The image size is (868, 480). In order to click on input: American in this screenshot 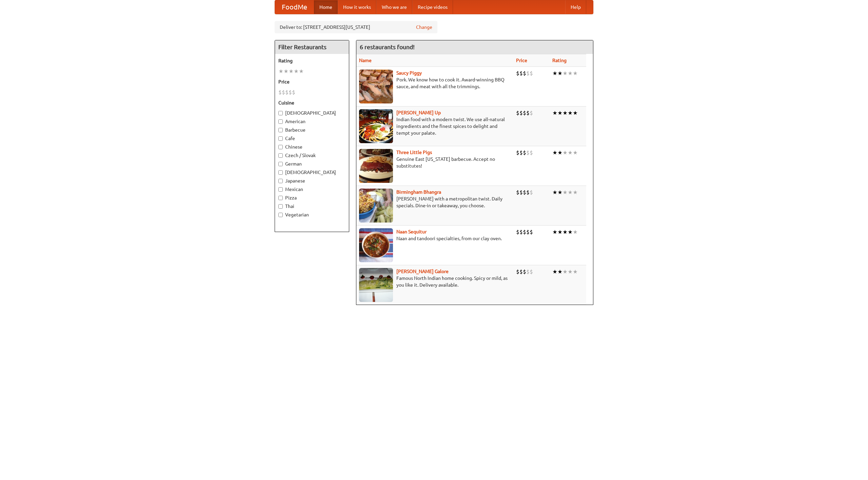, I will do `click(280, 122)`.